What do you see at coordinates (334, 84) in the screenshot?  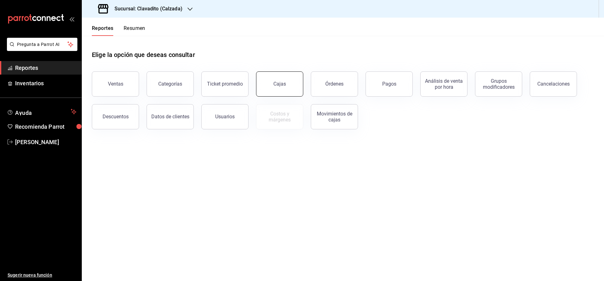 I see `div: Órdenes` at bounding box center [334, 84].